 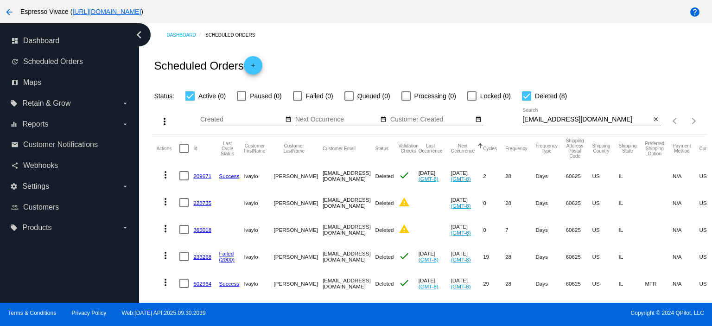 I want to click on button: Clear, so click(x=656, y=120).